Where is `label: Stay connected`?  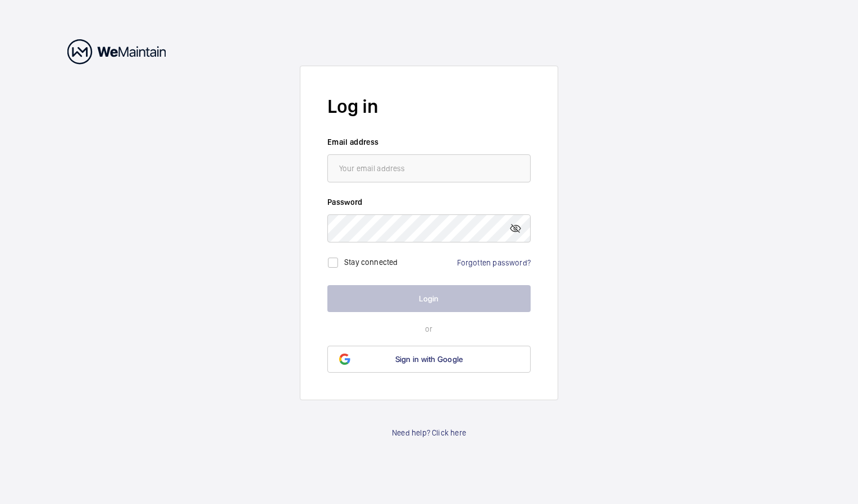
label: Stay connected is located at coordinates (371, 263).